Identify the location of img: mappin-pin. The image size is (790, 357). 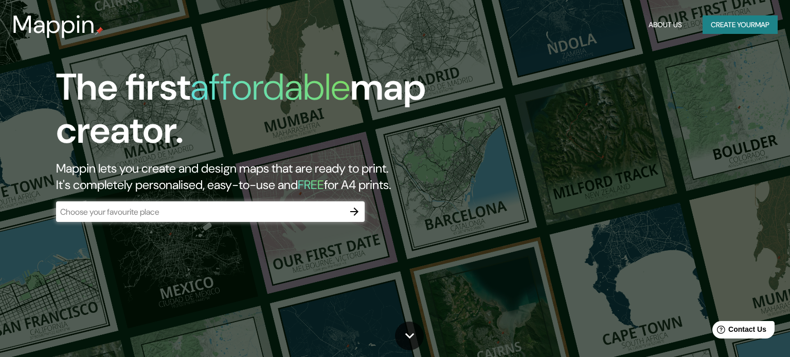
(99, 31).